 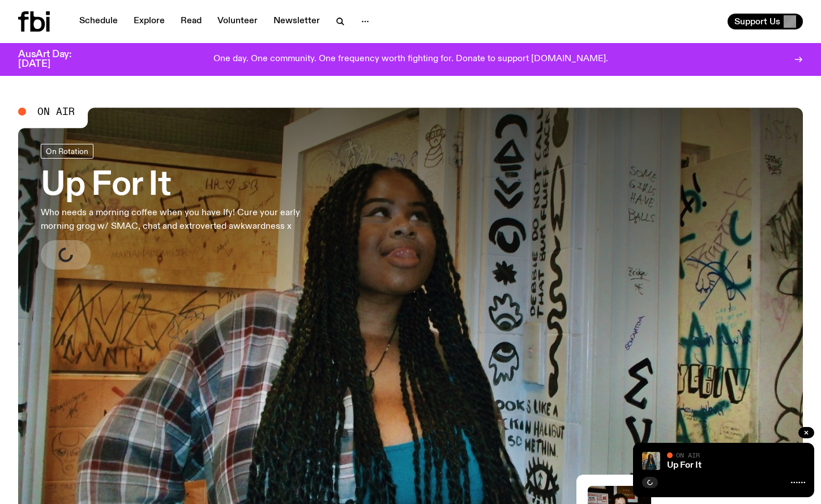 What do you see at coordinates (67, 150) in the screenshot?
I see `span: On Rotation` at bounding box center [67, 150].